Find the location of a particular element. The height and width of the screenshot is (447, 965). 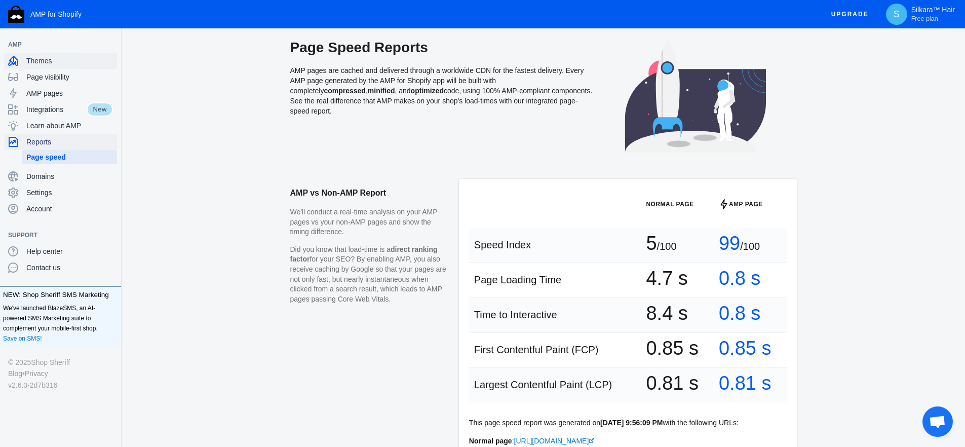

a: Settings is located at coordinates (60, 193).